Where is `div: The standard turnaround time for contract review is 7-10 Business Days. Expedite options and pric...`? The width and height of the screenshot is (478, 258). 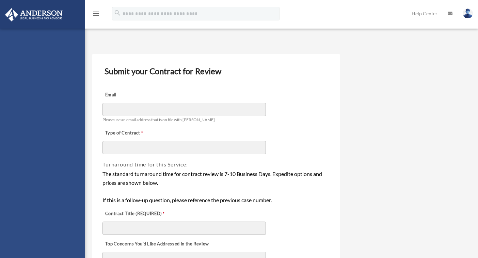 div: The standard turnaround time for contract review is 7-10 Business Days. Expedite options and pric... is located at coordinates (216, 187).